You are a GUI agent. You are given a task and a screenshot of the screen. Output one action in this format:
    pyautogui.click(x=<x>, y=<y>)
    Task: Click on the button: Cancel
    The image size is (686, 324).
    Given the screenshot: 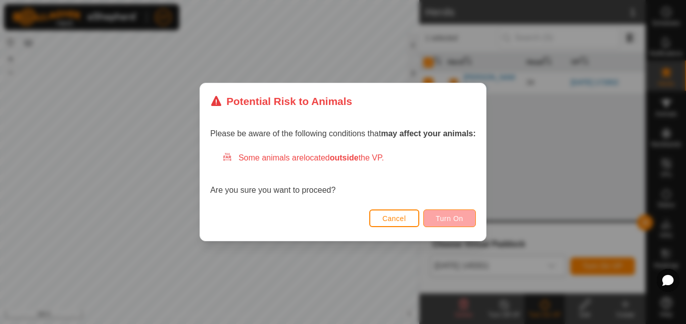 What is the action you would take?
    pyautogui.click(x=394, y=218)
    